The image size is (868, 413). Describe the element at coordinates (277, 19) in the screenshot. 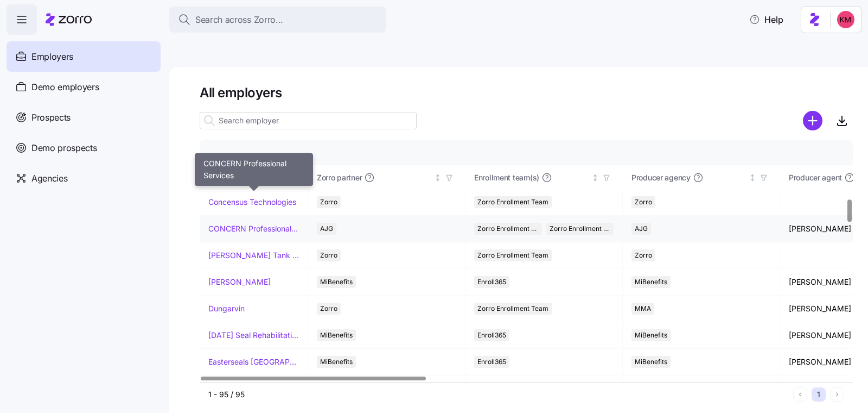

I see `button: Search across Zorro...` at that location.